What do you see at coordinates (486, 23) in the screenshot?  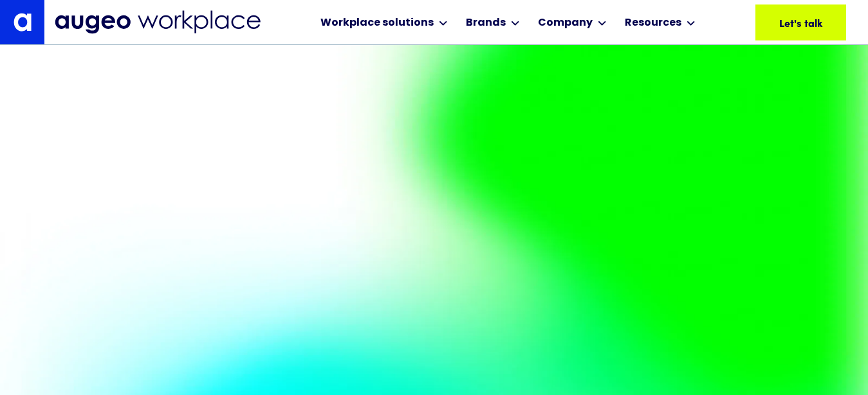 I see `div: Brands` at bounding box center [486, 23].